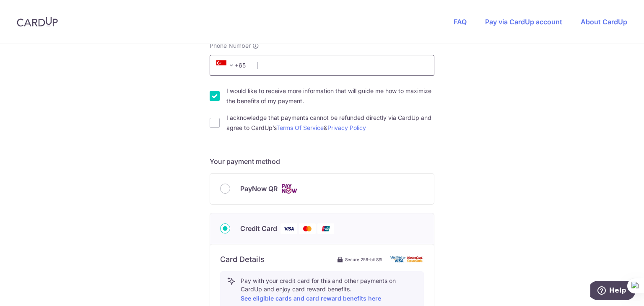 The image size is (644, 306). Describe the element at coordinates (331, 96) in the screenshot. I see `label: I would like to receive more information that will guide me how to maximize the benefits of my pa...` at that location.